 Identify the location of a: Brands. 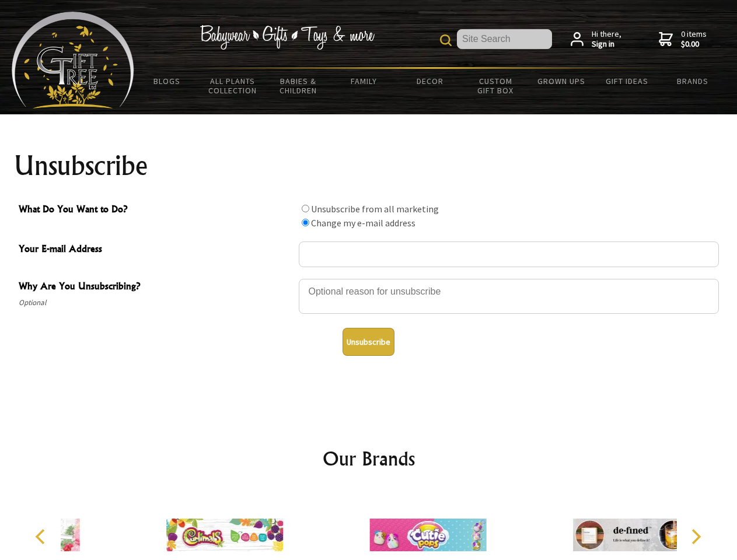
(692, 81).